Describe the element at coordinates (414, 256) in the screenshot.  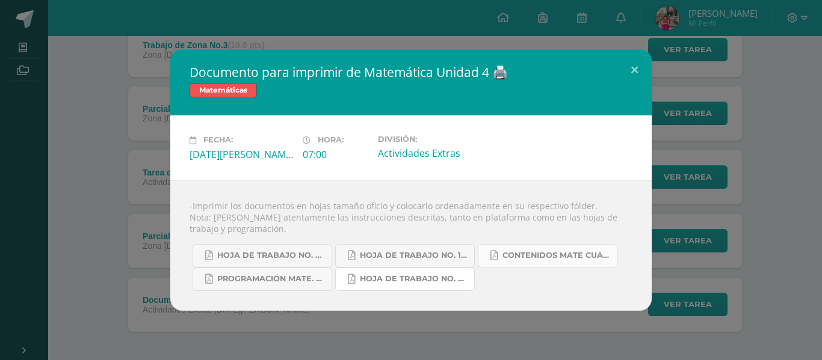
I see `span: hoja de trabajo No. 1 matemática.pdf` at that location.